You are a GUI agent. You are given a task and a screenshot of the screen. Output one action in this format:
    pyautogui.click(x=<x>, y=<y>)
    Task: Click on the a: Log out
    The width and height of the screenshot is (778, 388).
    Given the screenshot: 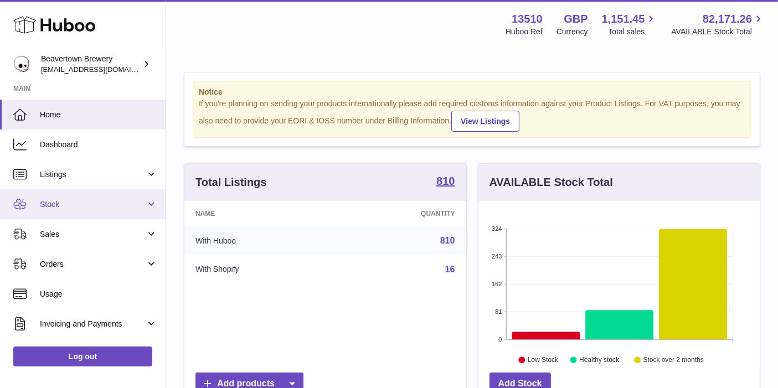 What is the action you would take?
    pyautogui.click(x=83, y=357)
    